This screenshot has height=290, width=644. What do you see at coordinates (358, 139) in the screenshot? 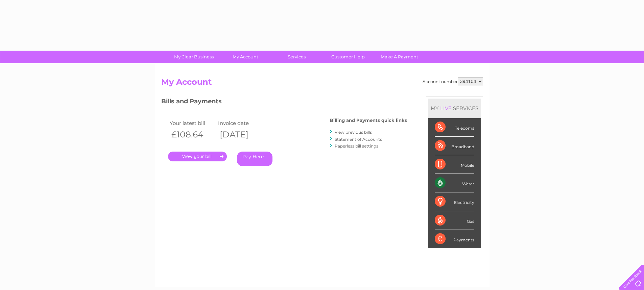
I see `a: Statement of Accounts` at bounding box center [358, 139].